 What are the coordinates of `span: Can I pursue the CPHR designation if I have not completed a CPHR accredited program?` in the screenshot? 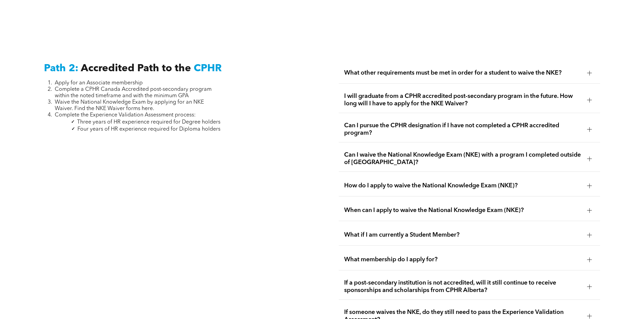 It's located at (463, 129).